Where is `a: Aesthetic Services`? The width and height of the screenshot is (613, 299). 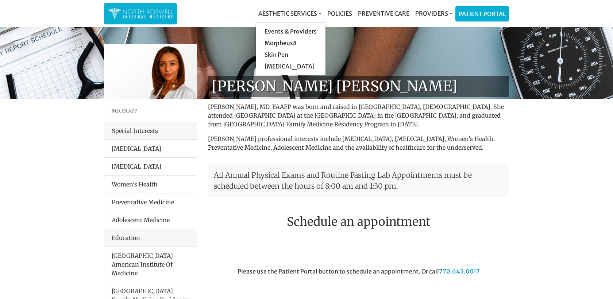 a: Aesthetic Services is located at coordinates (290, 13).